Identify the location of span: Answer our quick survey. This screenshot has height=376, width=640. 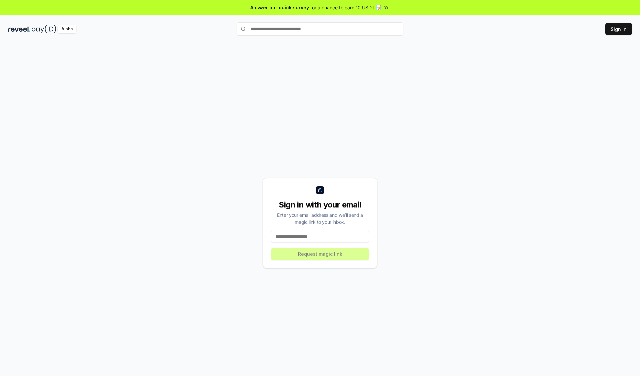
(280, 7).